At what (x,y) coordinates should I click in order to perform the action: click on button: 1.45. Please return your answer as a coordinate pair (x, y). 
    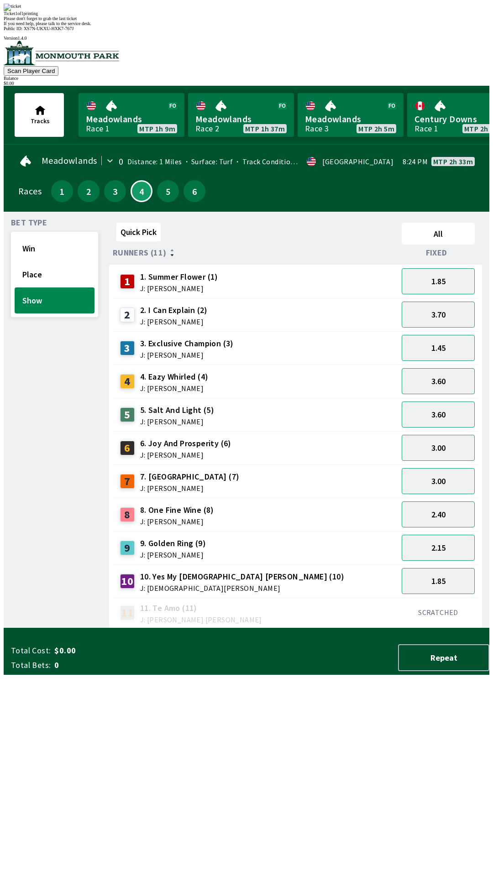
    Looking at the image, I should click on (438, 348).